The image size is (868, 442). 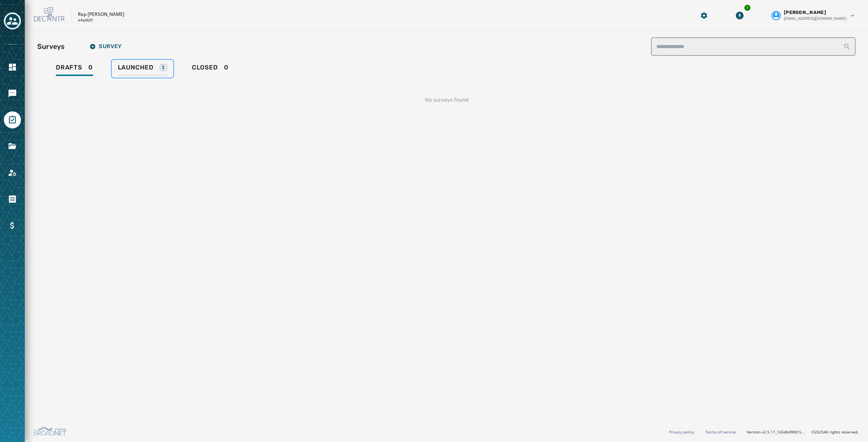 What do you see at coordinates (106, 46) in the screenshot?
I see `button: Survey` at bounding box center [106, 46].